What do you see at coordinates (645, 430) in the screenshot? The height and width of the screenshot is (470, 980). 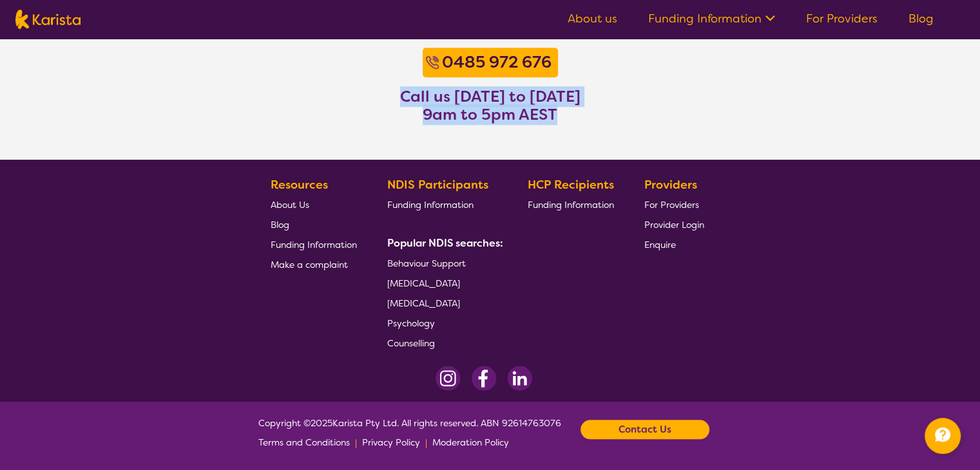 I see `b: Contact Us` at bounding box center [645, 430].